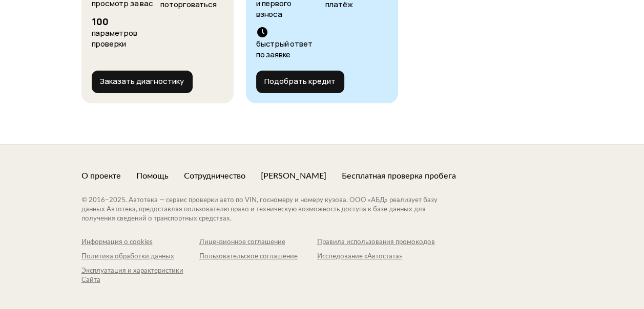  What do you see at coordinates (258, 243) in the screenshot?
I see `div: Лицензионное соглашение` at bounding box center [258, 243].